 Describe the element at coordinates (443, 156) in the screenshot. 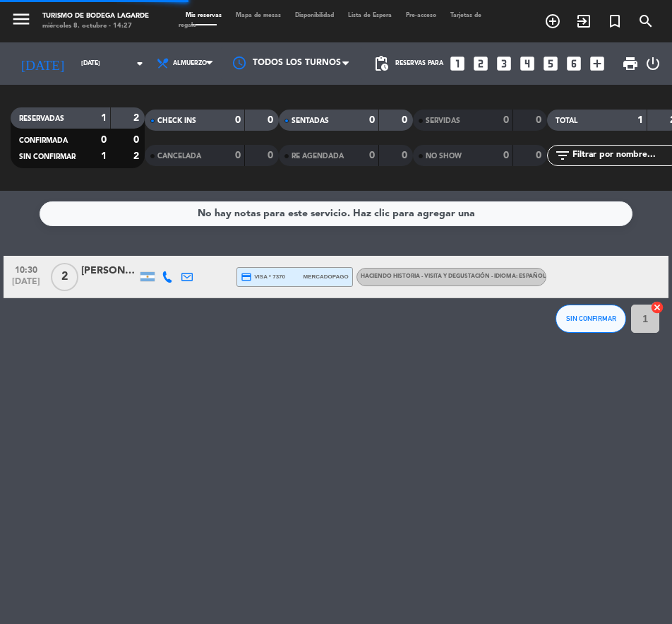

I see `span: NO SHOW` at that location.